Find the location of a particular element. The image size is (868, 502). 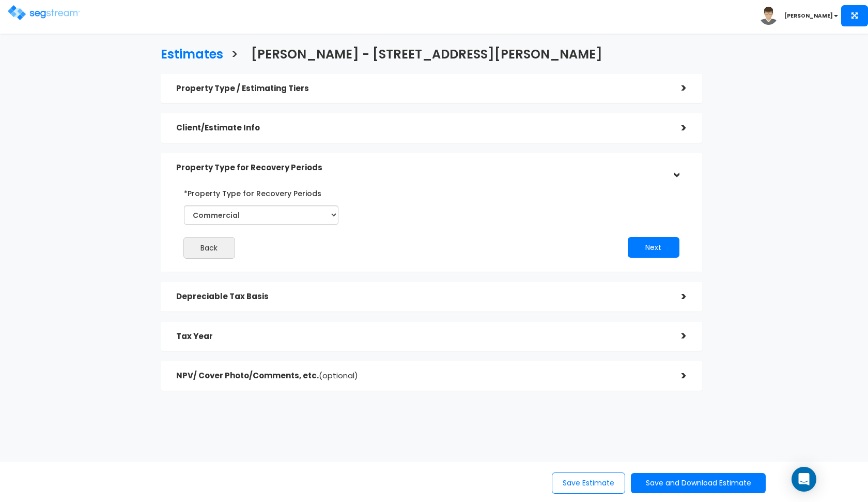

h3: Estimates is located at coordinates (191, 55).